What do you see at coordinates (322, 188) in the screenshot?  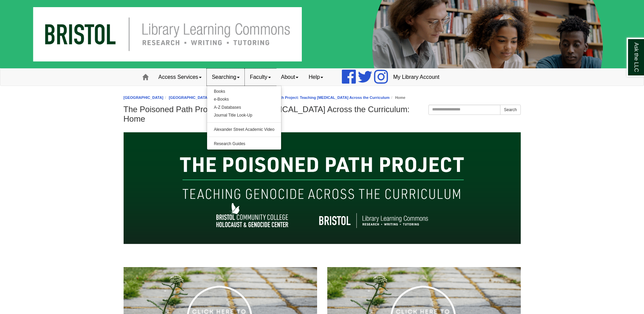 I see `img: Poisoned Path Project` at bounding box center [322, 188].